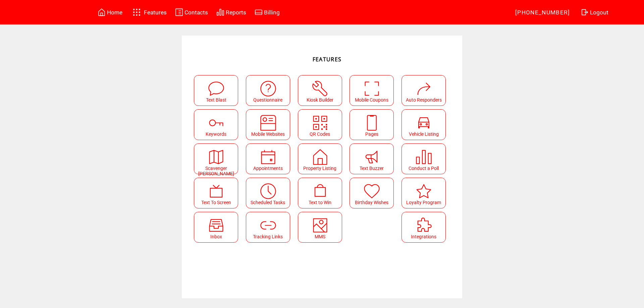  I want to click on img: vehicle-listing.svg, so click(423, 122).